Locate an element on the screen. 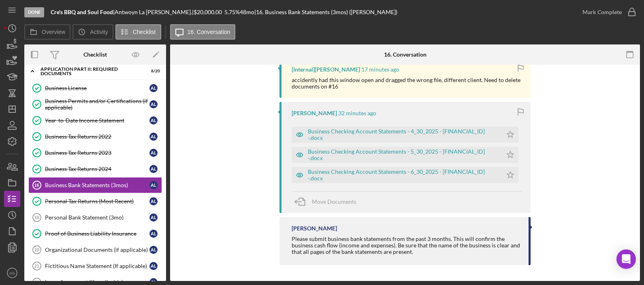 This screenshot has height=285, width=644. a: 16Business Bank Statements (3mos)AL is located at coordinates (95, 185).